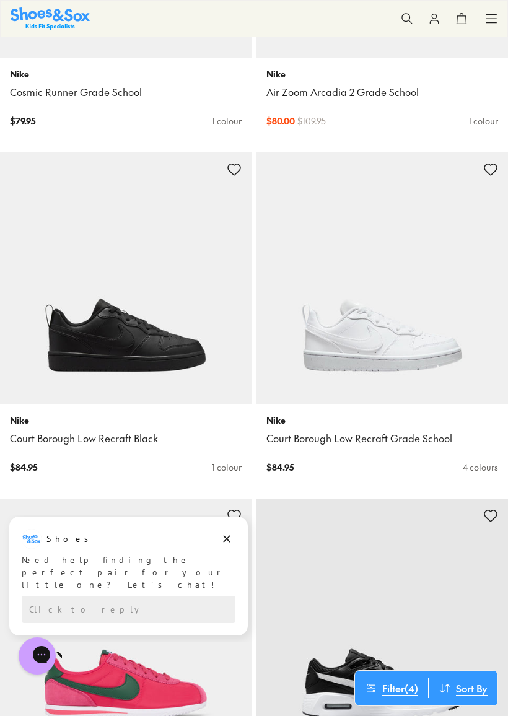  What do you see at coordinates (128, 95) in the screenshot?
I see `div: Reply to the campaigns` at bounding box center [128, 95].